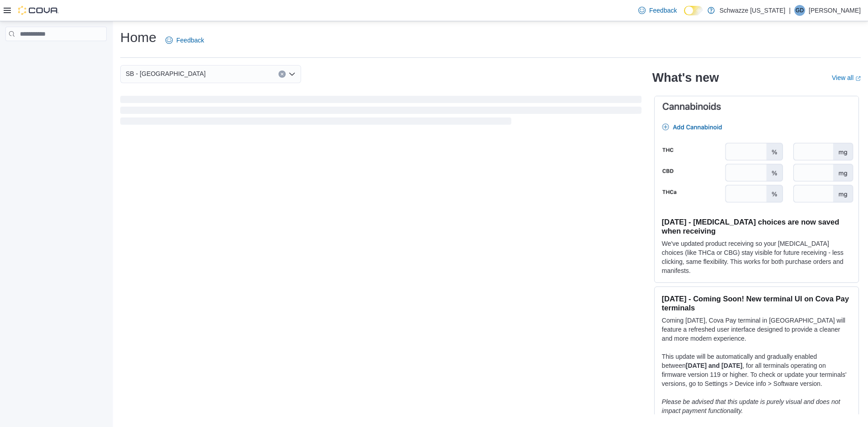  Describe the element at coordinates (292, 74) in the screenshot. I see `button: Open list of options` at that location.